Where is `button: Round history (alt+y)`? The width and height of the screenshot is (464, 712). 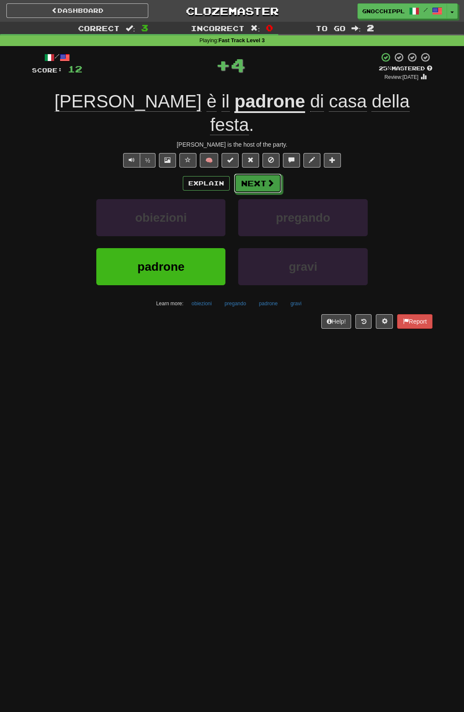
button: Round history (alt+y) is located at coordinates (363, 321).